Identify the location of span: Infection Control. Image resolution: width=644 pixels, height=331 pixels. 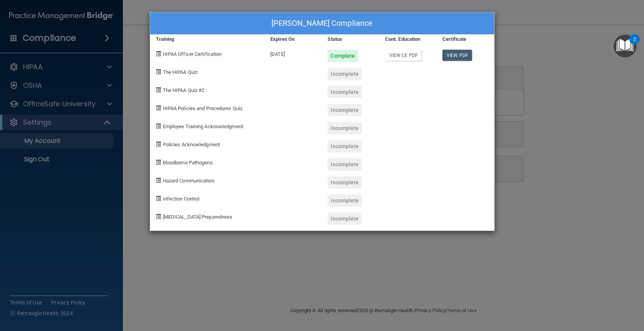
(181, 198).